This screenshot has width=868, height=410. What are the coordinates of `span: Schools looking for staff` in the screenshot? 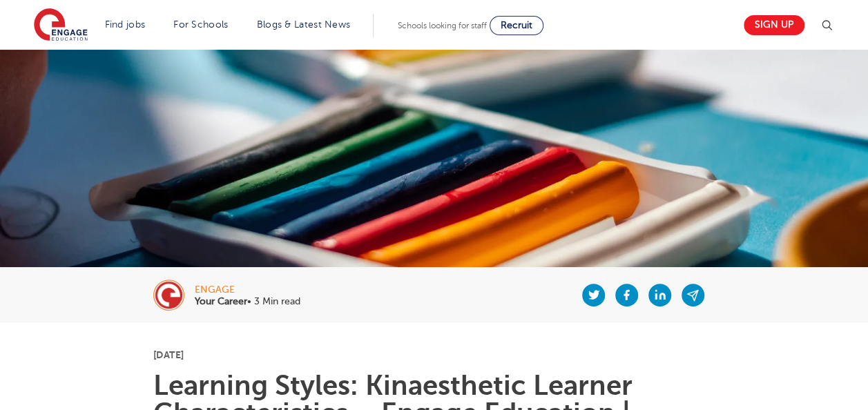 It's located at (442, 25).